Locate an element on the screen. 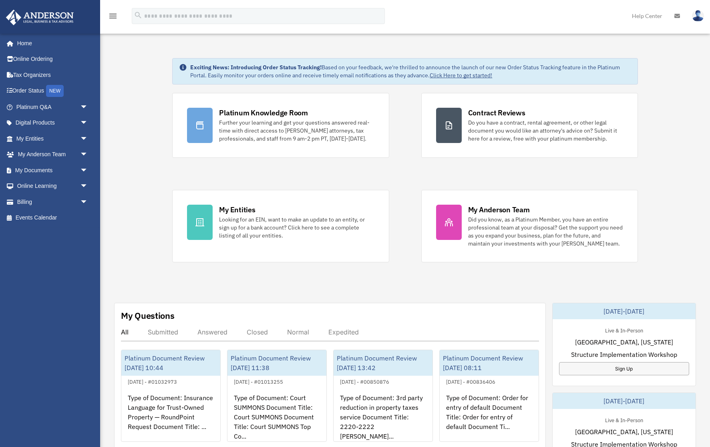 This screenshot has width=710, height=447. a: Billingarrow_drop_down is located at coordinates (53, 202).